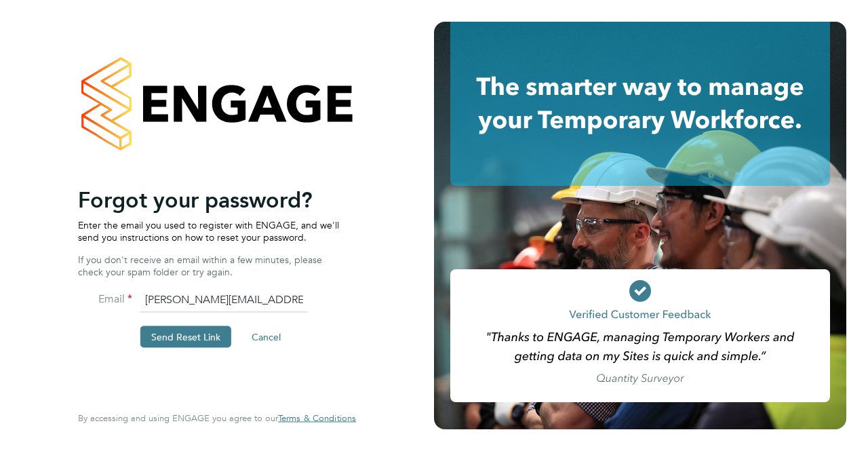 The width and height of the screenshot is (868, 451). Describe the element at coordinates (317, 417) in the screenshot. I see `span: Terms & Conditions` at that location.